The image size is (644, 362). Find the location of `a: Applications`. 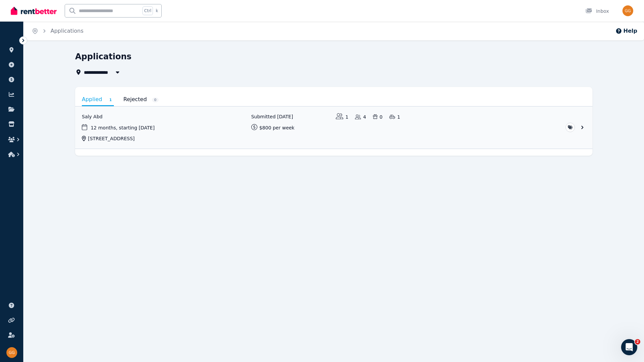

a: Applications is located at coordinates (67, 31).